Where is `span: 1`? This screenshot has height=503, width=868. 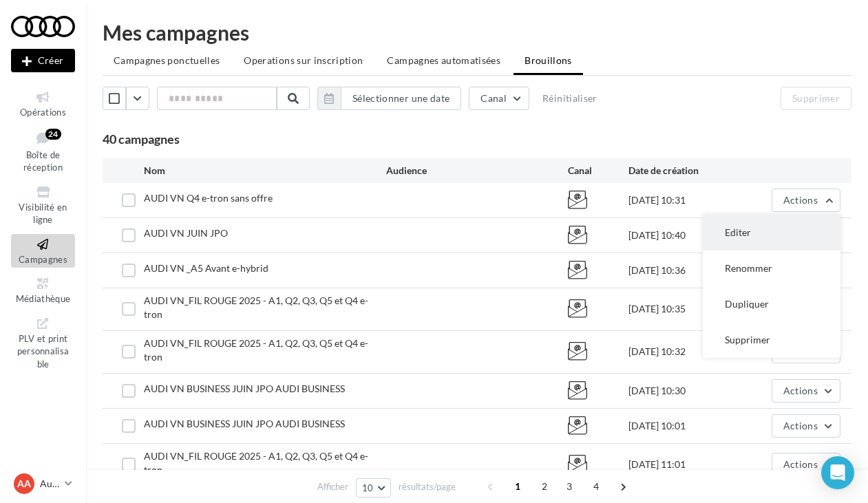 span: 1 is located at coordinates (518, 487).